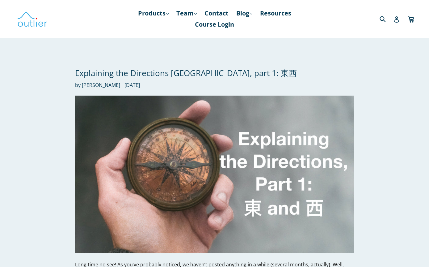 This screenshot has width=429, height=267. I want to click on a: Team, so click(187, 13).